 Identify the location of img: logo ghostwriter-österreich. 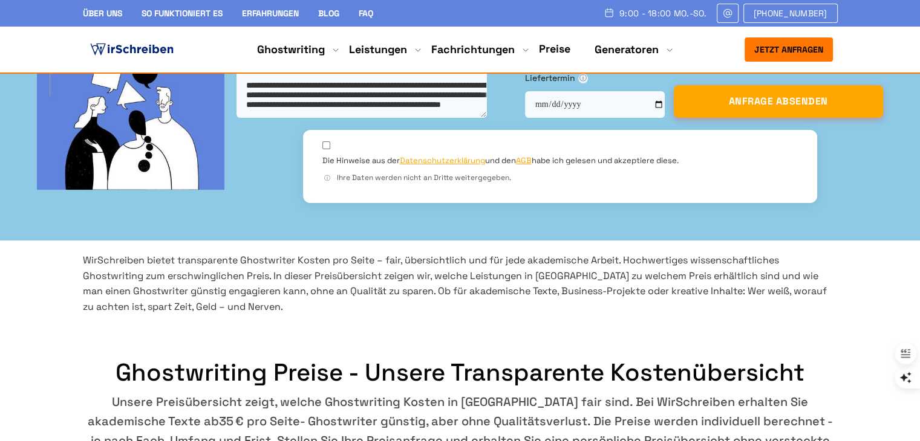
(132, 50).